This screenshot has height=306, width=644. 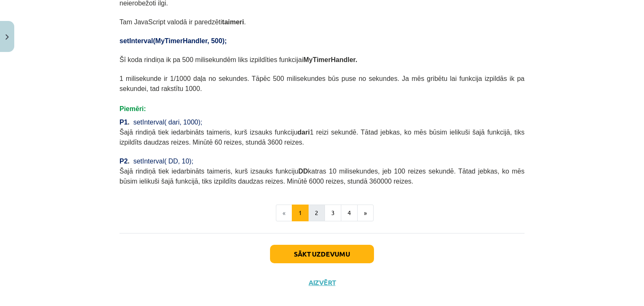 I want to click on span: Šī koda rindiņa ik pa 500 milisekundēm liks izpildīties funkcijai, so click(x=238, y=59).